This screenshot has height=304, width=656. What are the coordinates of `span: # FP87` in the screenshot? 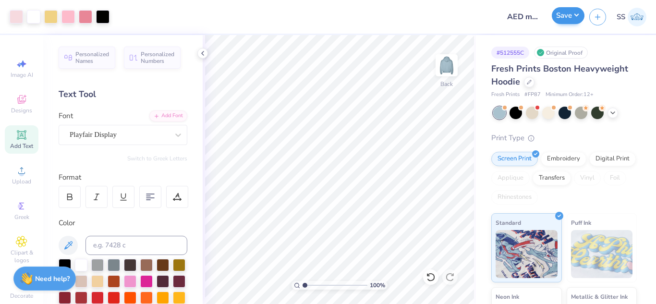 It's located at (533, 95).